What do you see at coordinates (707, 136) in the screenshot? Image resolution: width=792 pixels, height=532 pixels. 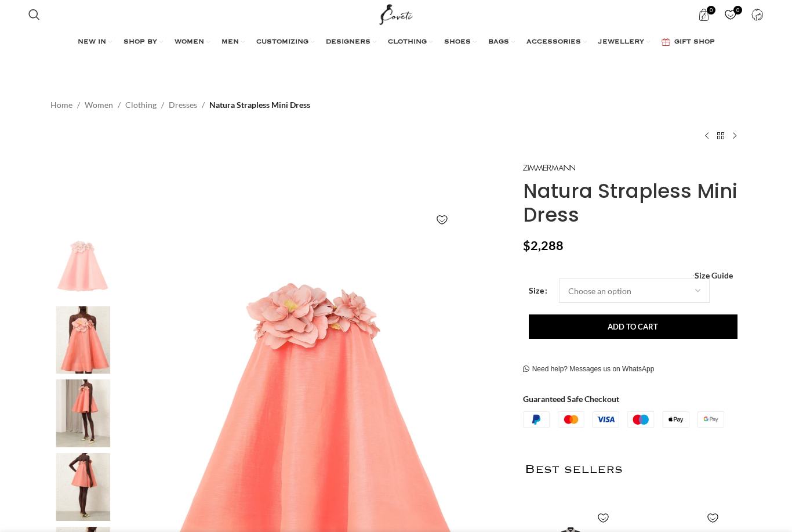 I see `a: Previous product` at bounding box center [707, 136].